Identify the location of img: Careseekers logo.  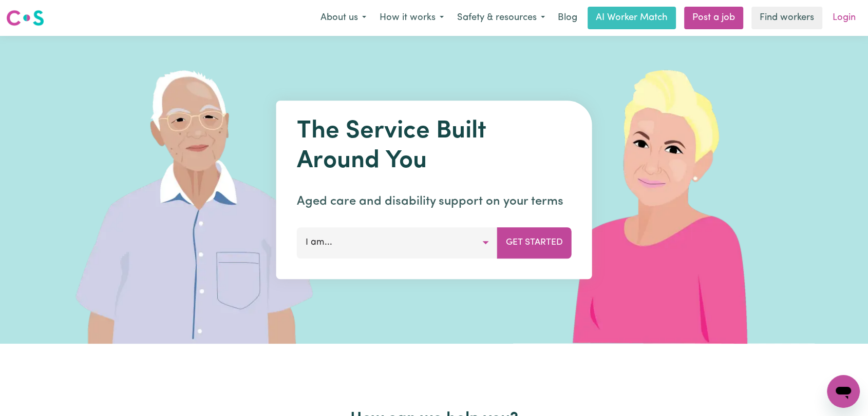
(26, 18).